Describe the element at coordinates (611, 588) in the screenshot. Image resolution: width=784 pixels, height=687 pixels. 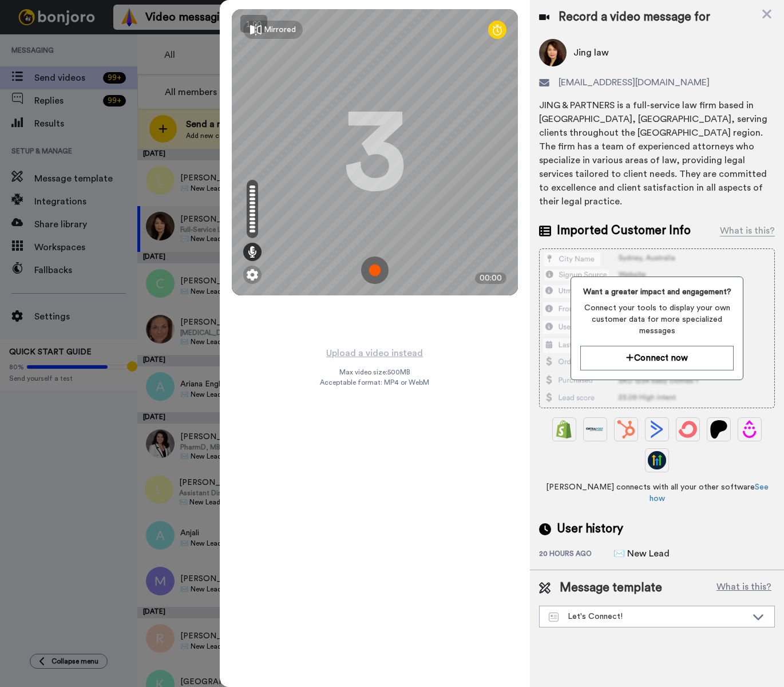
I see `span: Message template` at that location.